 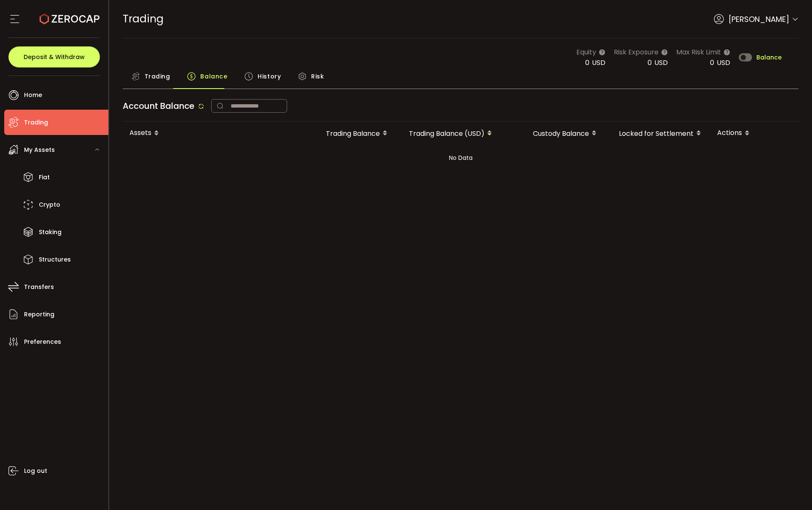 I want to click on span: Risk Exposure, so click(x=636, y=52).